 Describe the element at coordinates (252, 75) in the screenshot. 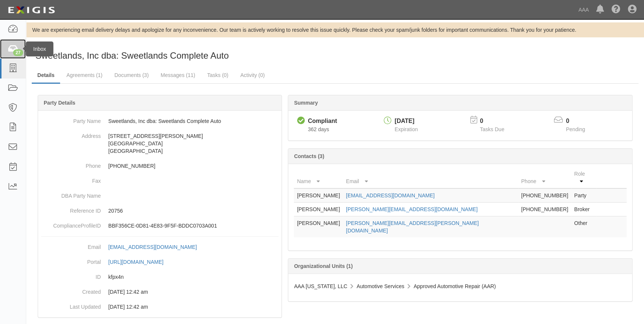

I see `a: Activity (0)` at that location.